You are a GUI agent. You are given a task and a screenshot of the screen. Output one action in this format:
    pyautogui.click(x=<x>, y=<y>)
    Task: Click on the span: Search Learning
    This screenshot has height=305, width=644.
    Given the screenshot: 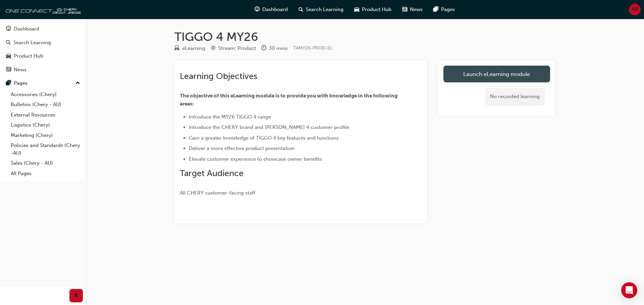 What is the action you would take?
    pyautogui.click(x=324, y=9)
    